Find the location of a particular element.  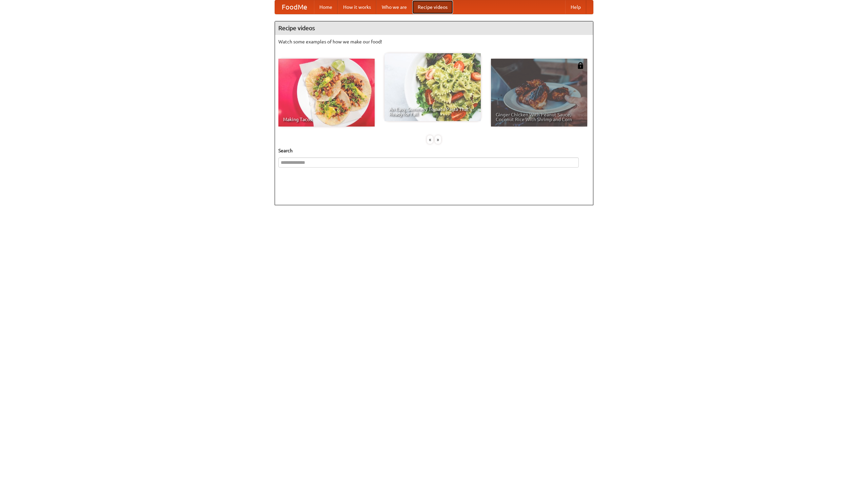

h5: Search is located at coordinates (434, 151).